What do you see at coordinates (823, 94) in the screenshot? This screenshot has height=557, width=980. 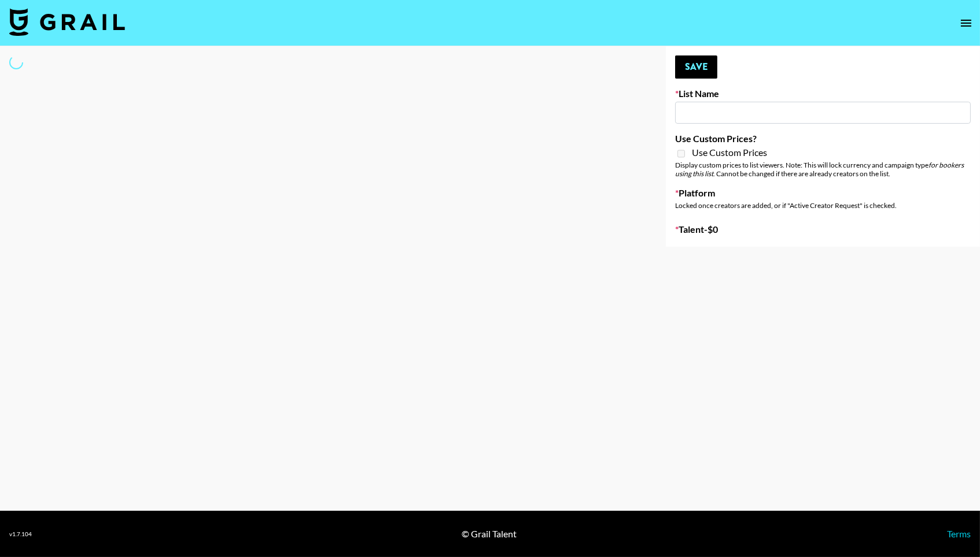 I see `label: List Name` at bounding box center [823, 94].